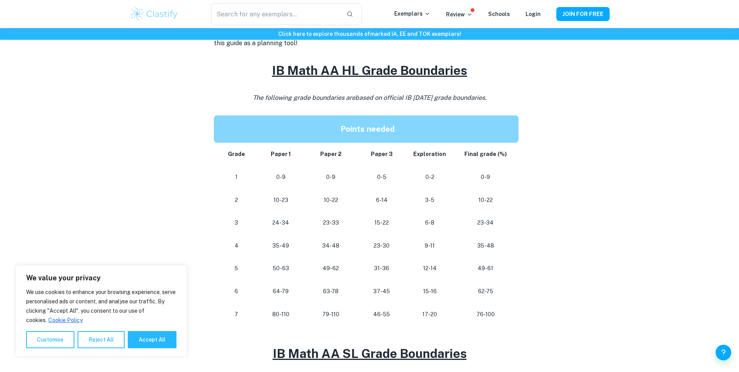  What do you see at coordinates (499, 14) in the screenshot?
I see `a: Schools` at bounding box center [499, 14].